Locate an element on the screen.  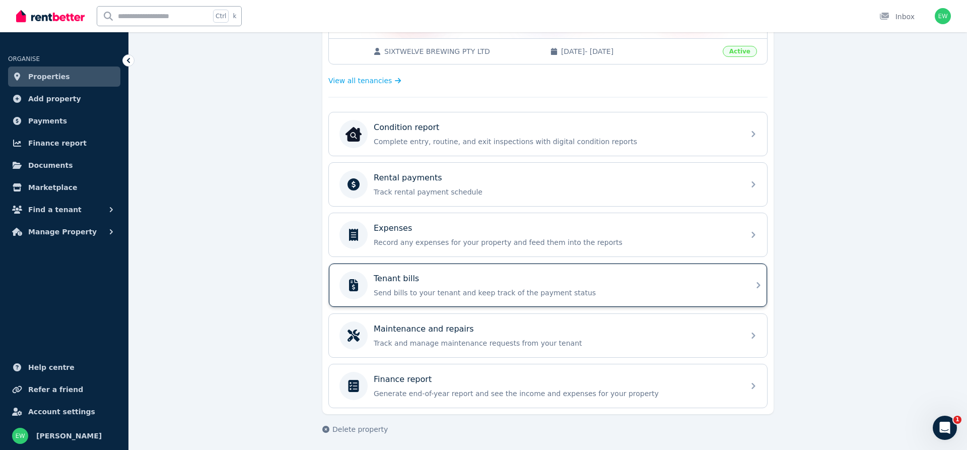
span: Help centre is located at coordinates (51, 367).